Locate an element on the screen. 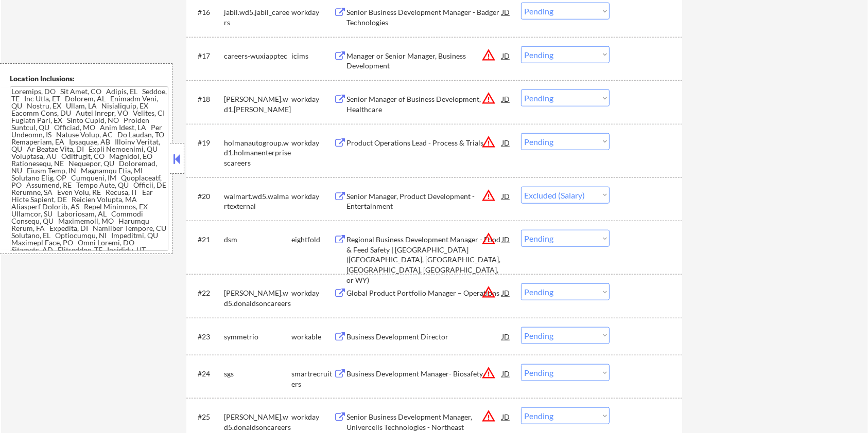  div: Business Development Director is located at coordinates (424, 337).